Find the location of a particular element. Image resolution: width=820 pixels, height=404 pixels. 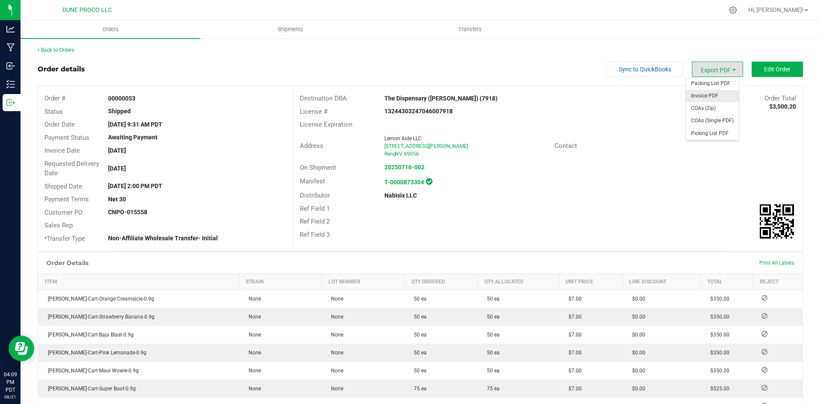

span: Packing List PDF is located at coordinates (713, 83).